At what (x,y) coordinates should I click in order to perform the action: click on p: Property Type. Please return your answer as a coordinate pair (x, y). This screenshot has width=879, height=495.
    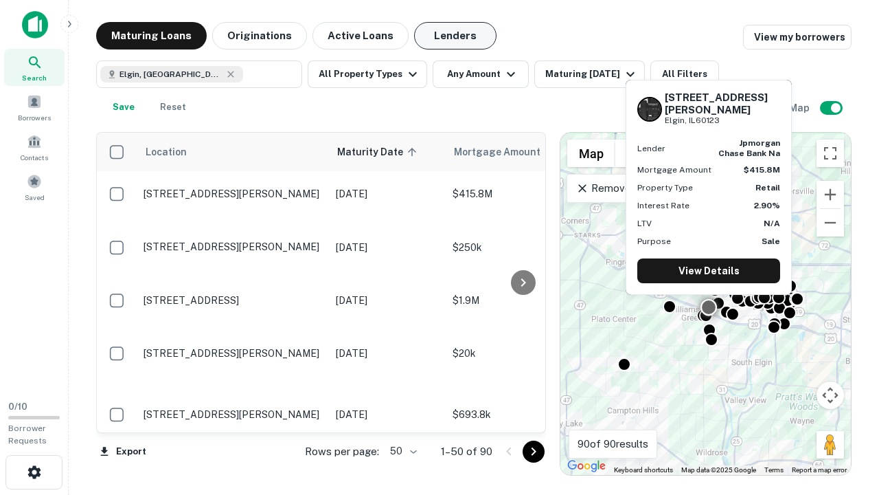
    Looking at the image, I should click on (665, 188).